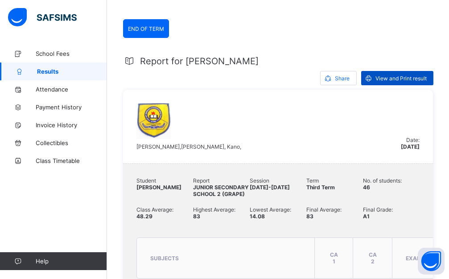 The width and height of the screenshot is (449, 279). Describe the element at coordinates (278, 209) in the screenshot. I see `span: Lowest Average:` at that location.